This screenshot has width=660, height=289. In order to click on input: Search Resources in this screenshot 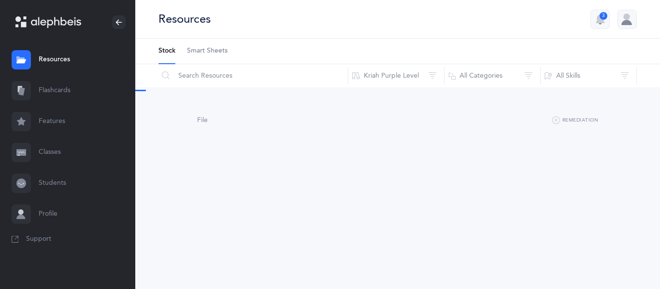, I will do `click(253, 76)`.